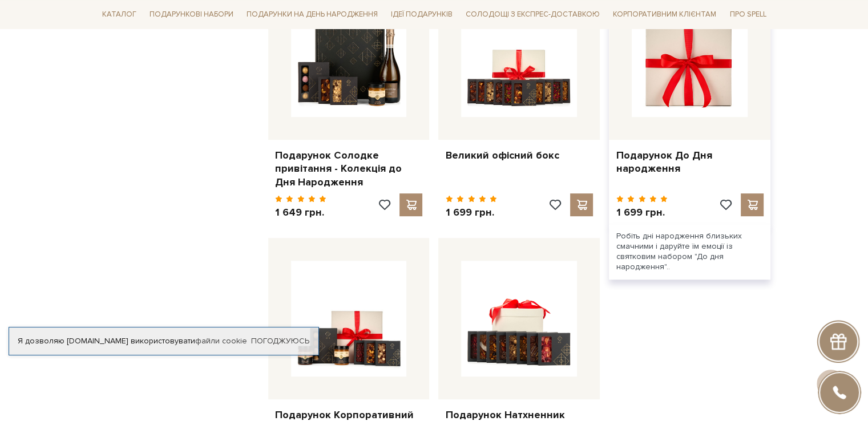 The image size is (868, 421). I want to click on a: Солодощі з експрес-доставкою, so click(532, 14).